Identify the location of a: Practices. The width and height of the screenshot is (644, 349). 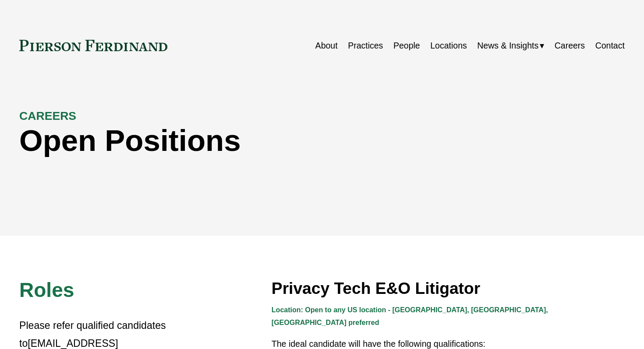
(366, 45).